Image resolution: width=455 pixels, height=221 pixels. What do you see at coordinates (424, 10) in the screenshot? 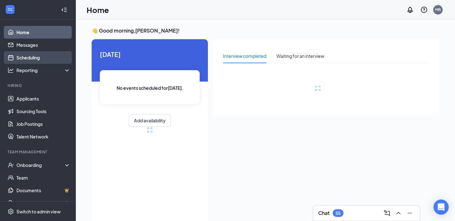
I see `svg: QuestionInfo` at bounding box center [424, 10].